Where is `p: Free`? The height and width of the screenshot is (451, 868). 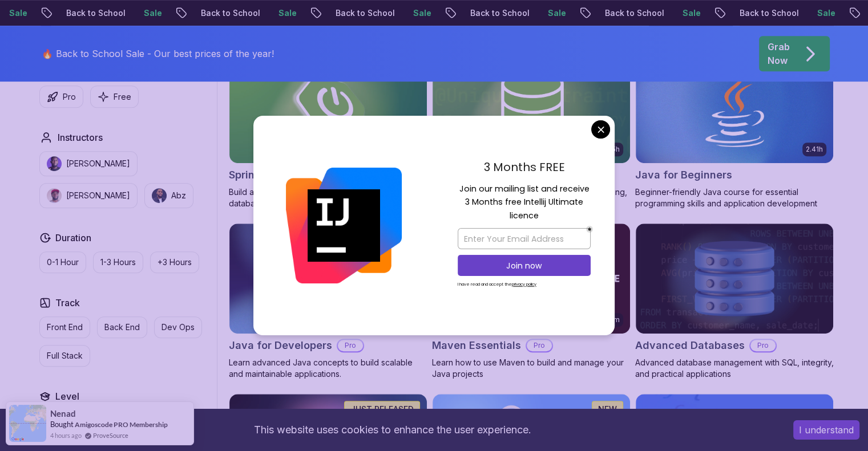 p: Free is located at coordinates (122, 97).